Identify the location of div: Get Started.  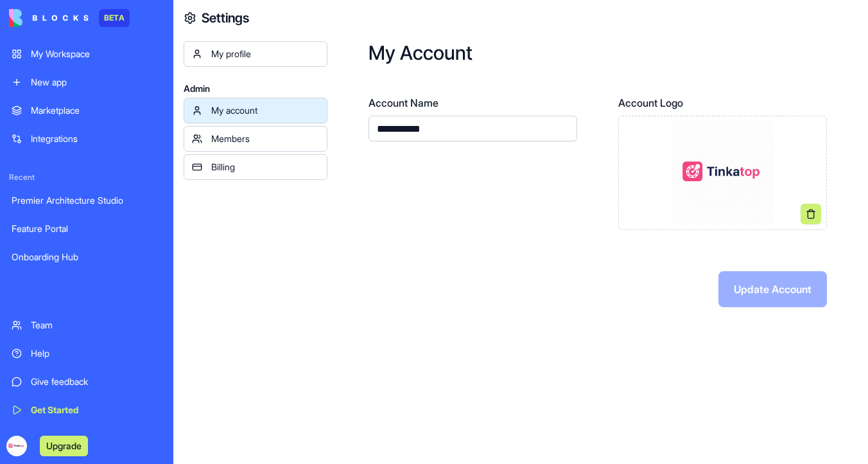
(96, 410).